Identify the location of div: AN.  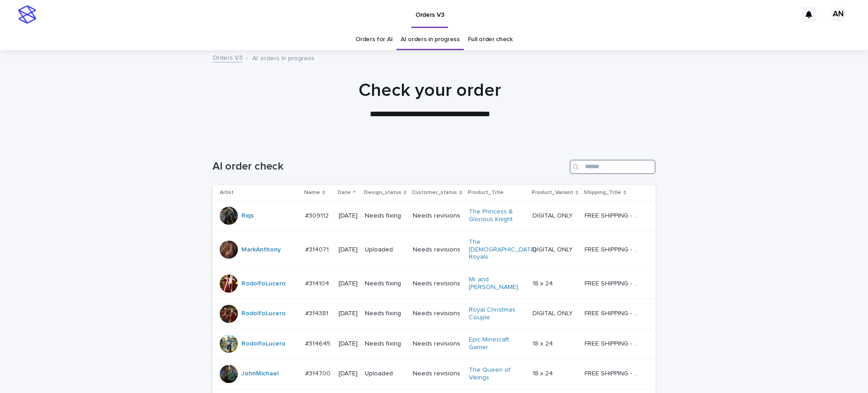
(838, 15).